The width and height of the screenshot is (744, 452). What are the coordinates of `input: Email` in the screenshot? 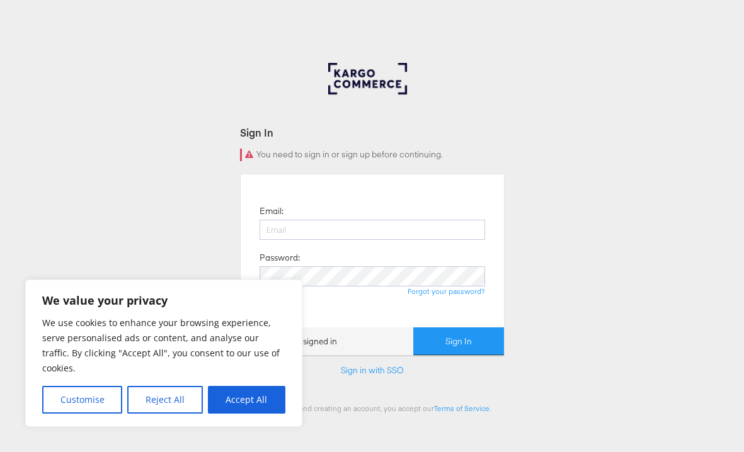 It's located at (372, 230).